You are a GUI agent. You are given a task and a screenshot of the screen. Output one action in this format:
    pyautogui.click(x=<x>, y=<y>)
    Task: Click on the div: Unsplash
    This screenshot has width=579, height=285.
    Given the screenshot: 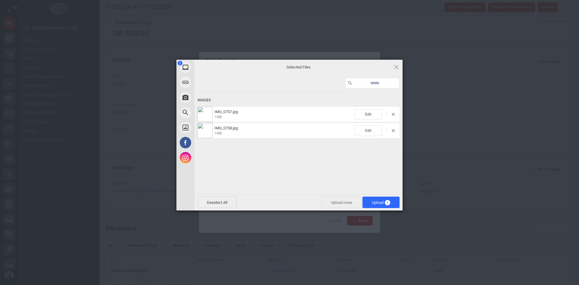 What is the action you would take?
    pyautogui.click(x=213, y=128)
    